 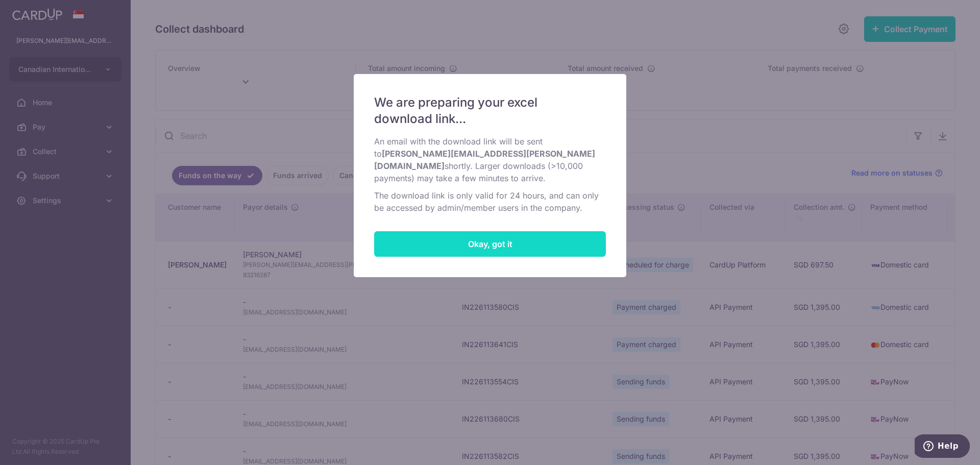 What do you see at coordinates (483, 111) in the screenshot?
I see `span: We are preparing your excel download link...` at bounding box center [483, 111].